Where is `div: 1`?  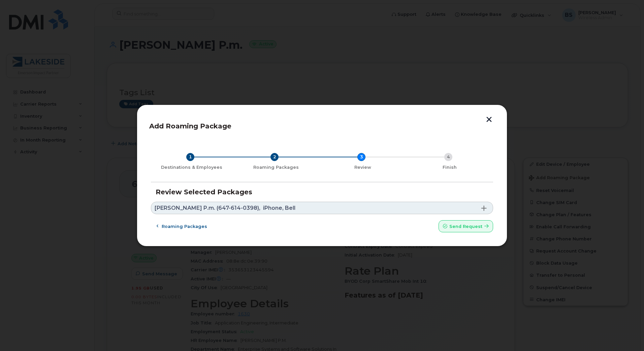 div: 1 is located at coordinates (190, 157).